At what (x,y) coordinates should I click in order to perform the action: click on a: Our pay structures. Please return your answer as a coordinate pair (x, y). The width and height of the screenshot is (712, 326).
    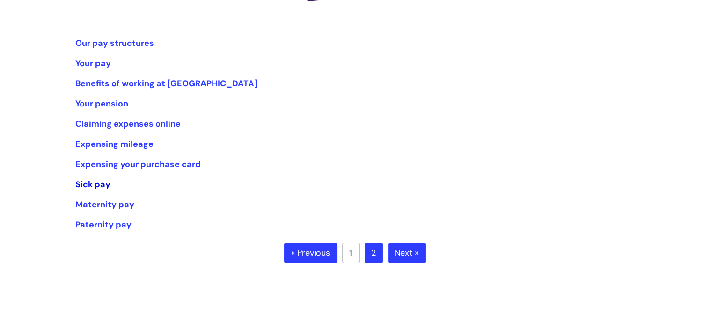
    Looking at the image, I should click on (115, 43).